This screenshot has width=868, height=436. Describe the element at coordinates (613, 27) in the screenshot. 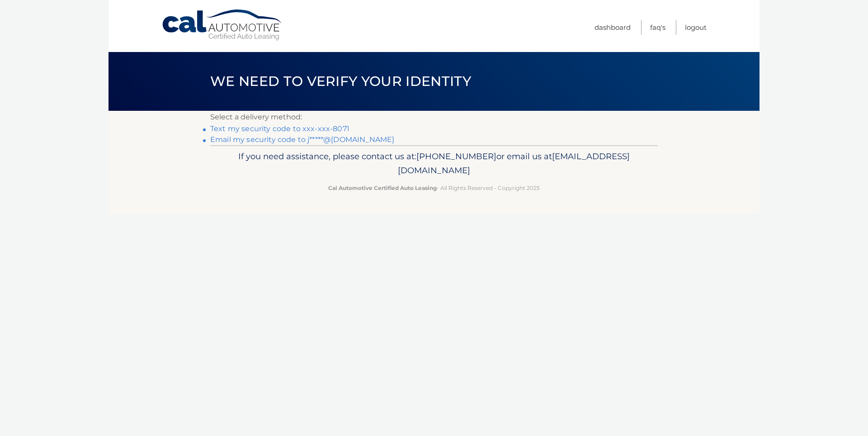

I see `a: Dashboard` at that location.